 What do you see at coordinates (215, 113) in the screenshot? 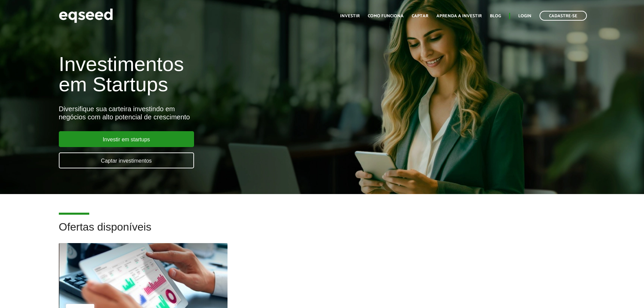
I see `div: Diversifique sua carteira investindo em negócios com alto potencial de crescimento` at bounding box center [215, 113].